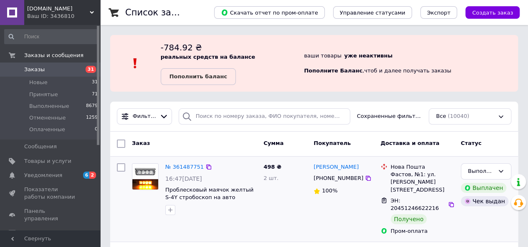  Describe the element at coordinates (372, 13) in the screenshot. I see `span: Управление статусами` at that location.